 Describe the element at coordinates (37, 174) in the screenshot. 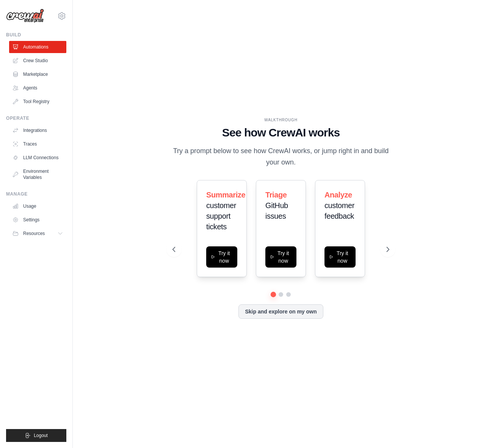

I see `a: Environment Variables` at that location.